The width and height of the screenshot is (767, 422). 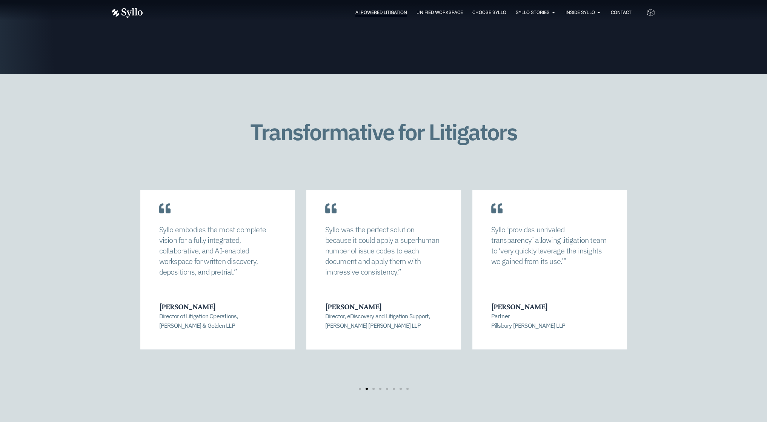 I want to click on span: Go to slide 6, so click(x=394, y=389).